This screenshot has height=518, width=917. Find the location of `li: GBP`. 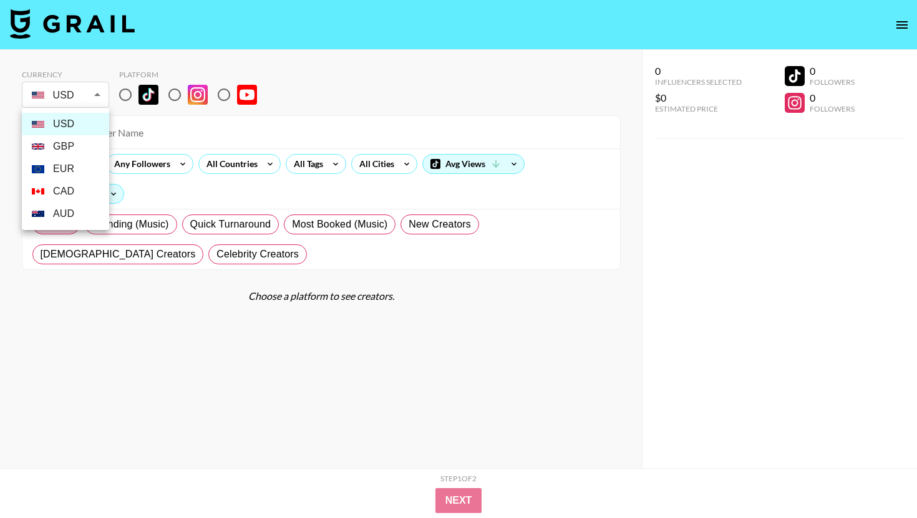

li: GBP is located at coordinates (65, 147).